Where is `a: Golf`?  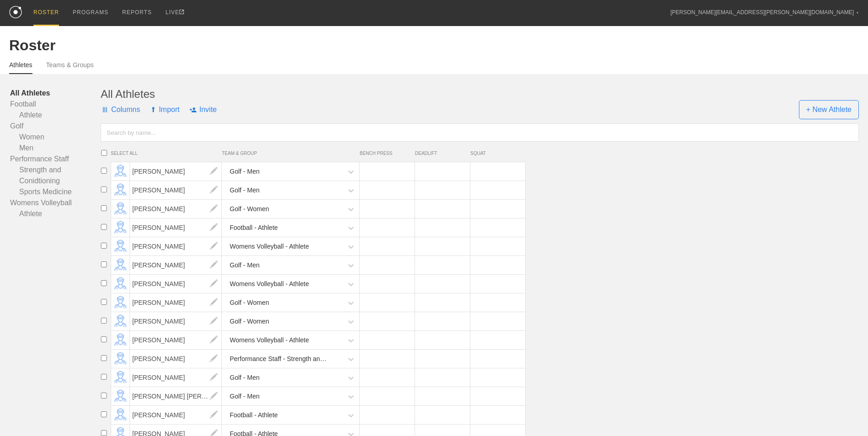
a: Golf is located at coordinates (55, 126).